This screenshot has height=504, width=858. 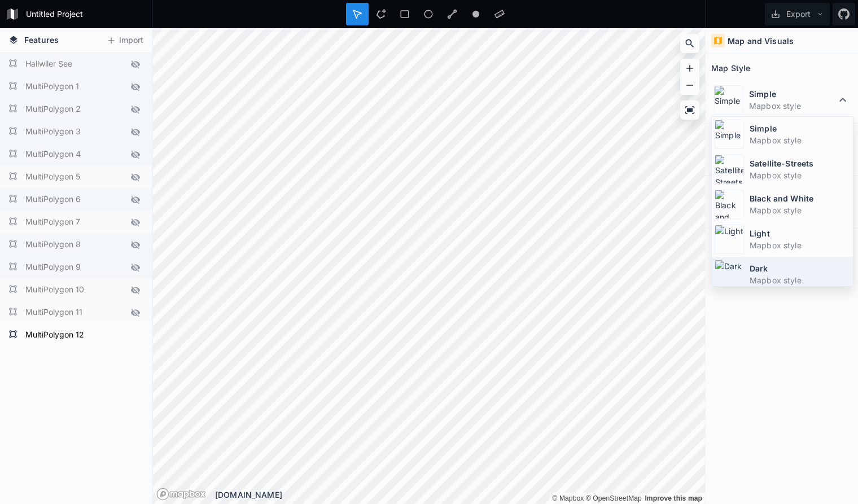 What do you see at coordinates (731, 68) in the screenshot?
I see `h2: Map Style` at bounding box center [731, 68].